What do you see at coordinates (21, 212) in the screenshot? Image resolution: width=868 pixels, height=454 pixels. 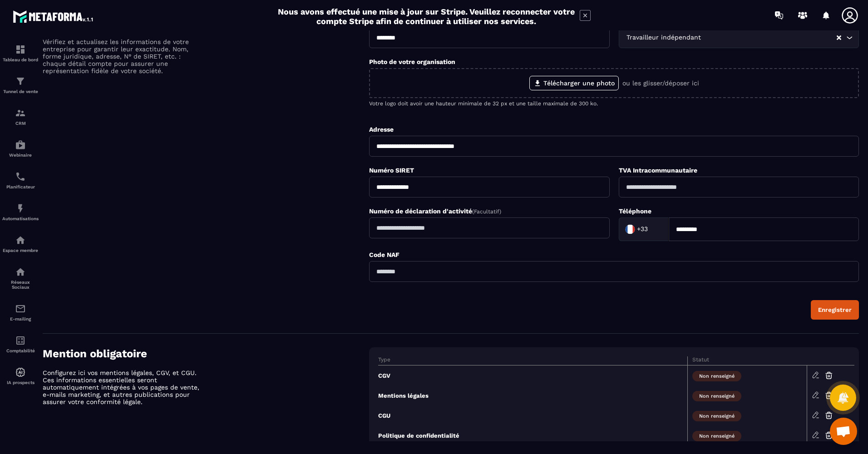 I see `a: automationsautomationsAutomatisations` at bounding box center [21, 212].